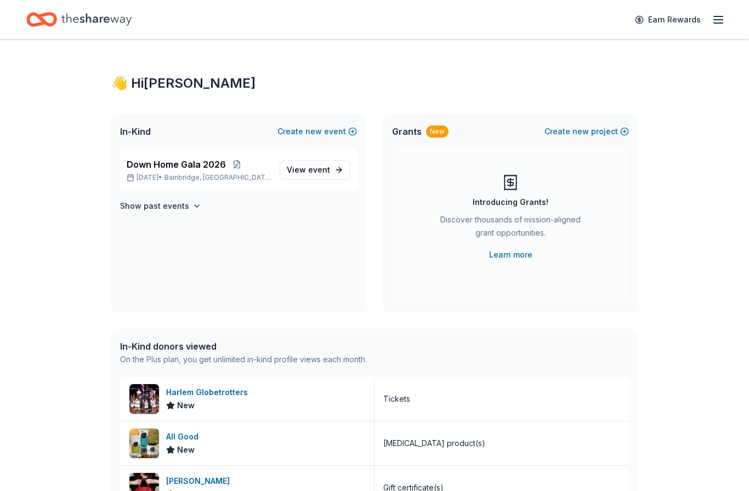 The height and width of the screenshot is (491, 749). What do you see at coordinates (397, 399) in the screenshot?
I see `div: Tickets` at bounding box center [397, 399].